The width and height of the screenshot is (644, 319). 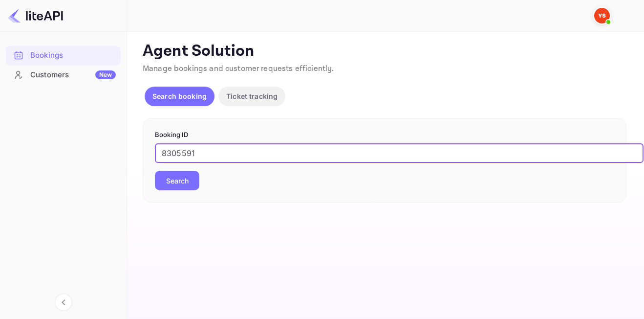 I want to click on div: CustomersNew, so click(x=63, y=75).